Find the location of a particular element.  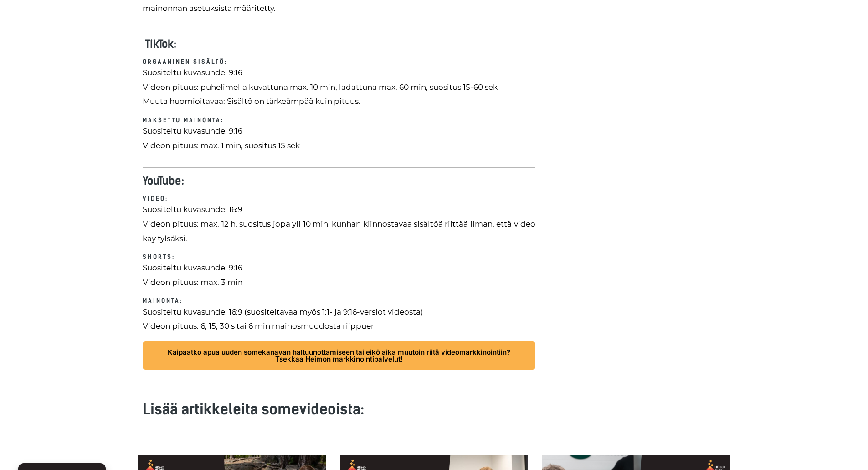

p: Suositeltu kuvasuhde: 9:16 Videon pituus: max. 3 min is located at coordinates (339, 275).